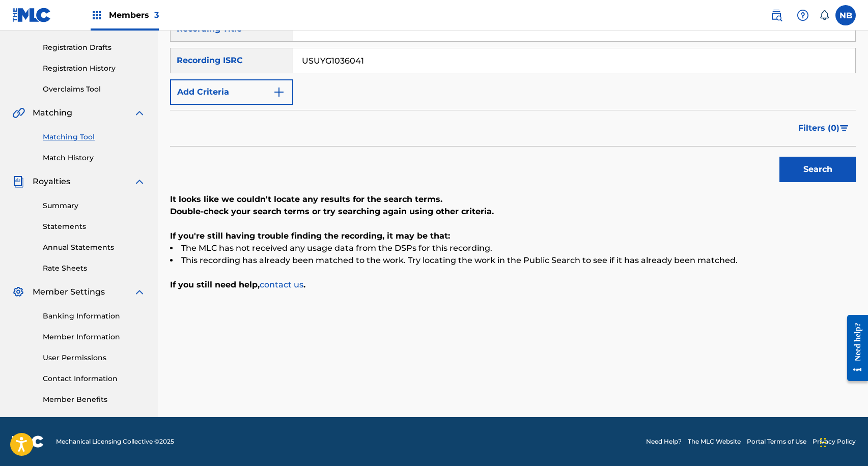  What do you see at coordinates (824, 128) in the screenshot?
I see `button: Filters (0)` at bounding box center [824, 128].